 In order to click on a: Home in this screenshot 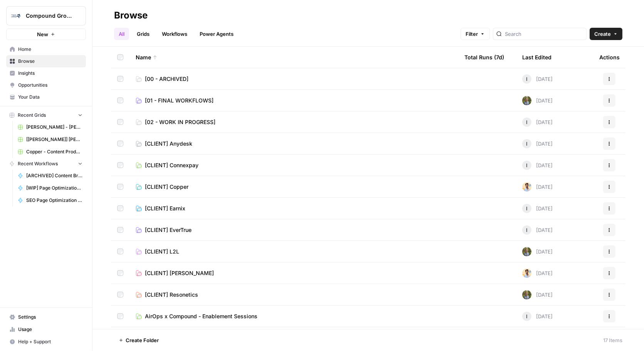, I will do `click(46, 49)`.